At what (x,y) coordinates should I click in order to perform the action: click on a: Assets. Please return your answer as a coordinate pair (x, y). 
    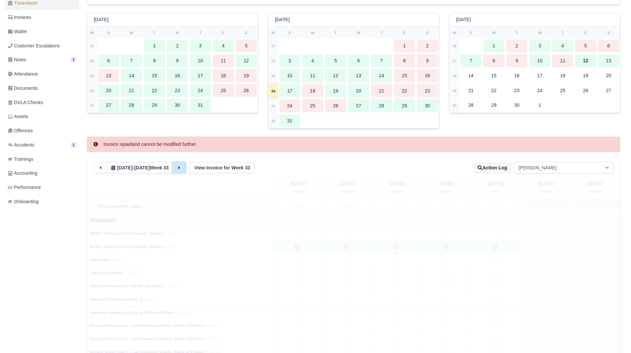
    Looking at the image, I should click on (42, 116).